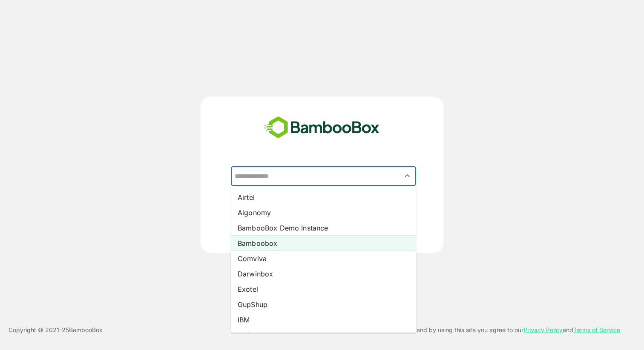 This screenshot has width=644, height=350. Describe the element at coordinates (323, 259) in the screenshot. I see `li: Comviva` at that location.